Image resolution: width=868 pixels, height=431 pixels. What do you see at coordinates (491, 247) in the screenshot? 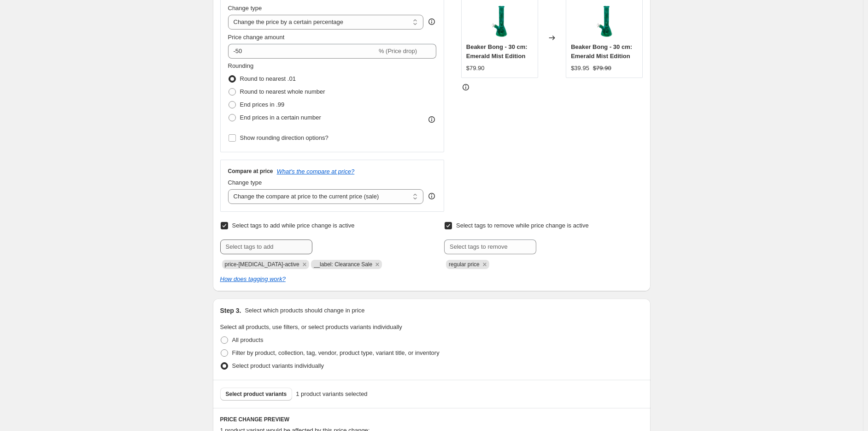
I see `input: Select tags to remove` at bounding box center [491, 247].